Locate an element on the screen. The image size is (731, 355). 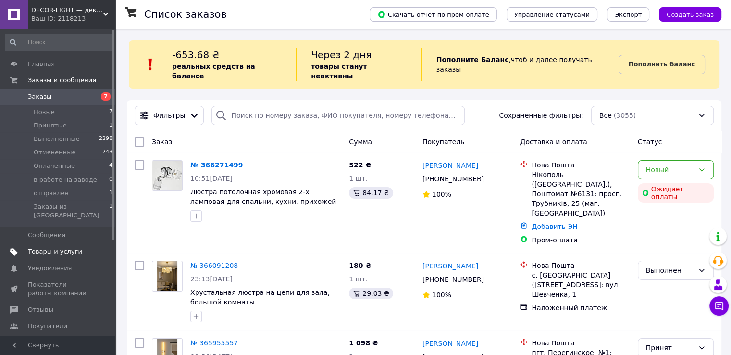
a: Хрустальная люстра на цепи для зала, большой комнаты is located at coordinates (260, 297).